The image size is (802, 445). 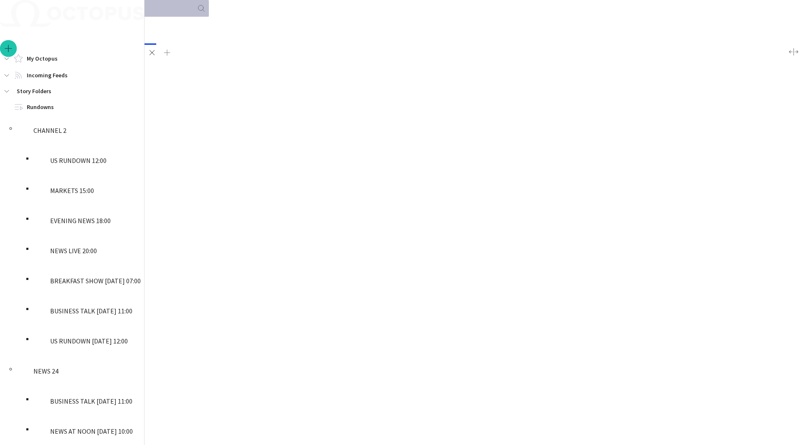 What do you see at coordinates (78, 160) in the screenshot?
I see `p: US RUNDOWN 12:00` at bounding box center [78, 160].